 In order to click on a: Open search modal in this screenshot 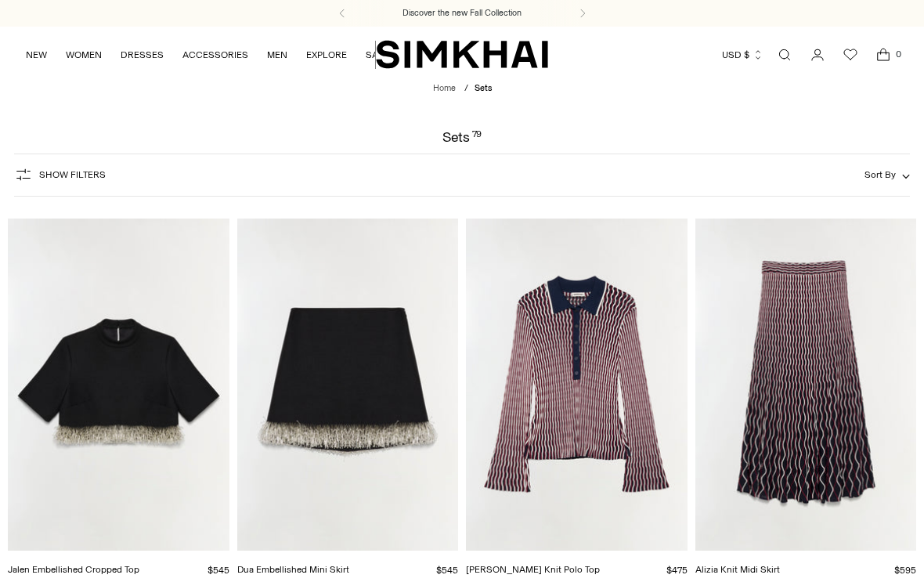, I will do `click(784, 55)`.